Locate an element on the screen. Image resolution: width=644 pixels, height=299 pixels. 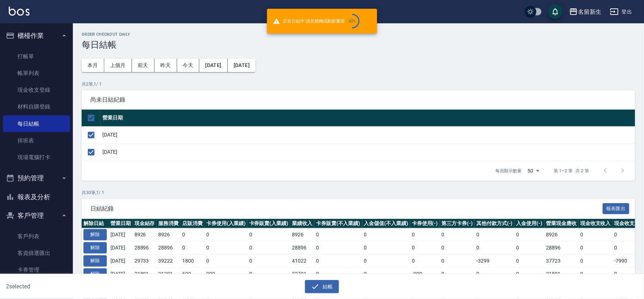
div: 名留新生 is located at coordinates (590, 12).